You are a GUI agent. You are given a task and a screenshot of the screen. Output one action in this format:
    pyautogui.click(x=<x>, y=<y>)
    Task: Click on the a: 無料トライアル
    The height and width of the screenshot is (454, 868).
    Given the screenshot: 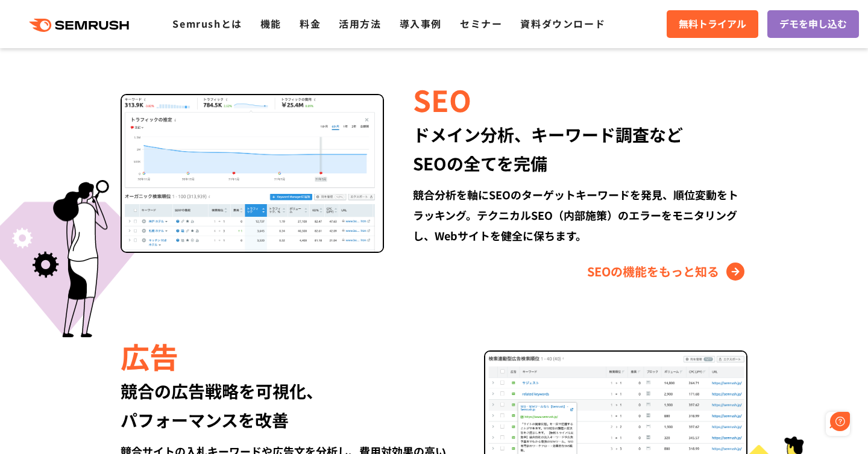 What is the action you would take?
    pyautogui.click(x=712, y=24)
    